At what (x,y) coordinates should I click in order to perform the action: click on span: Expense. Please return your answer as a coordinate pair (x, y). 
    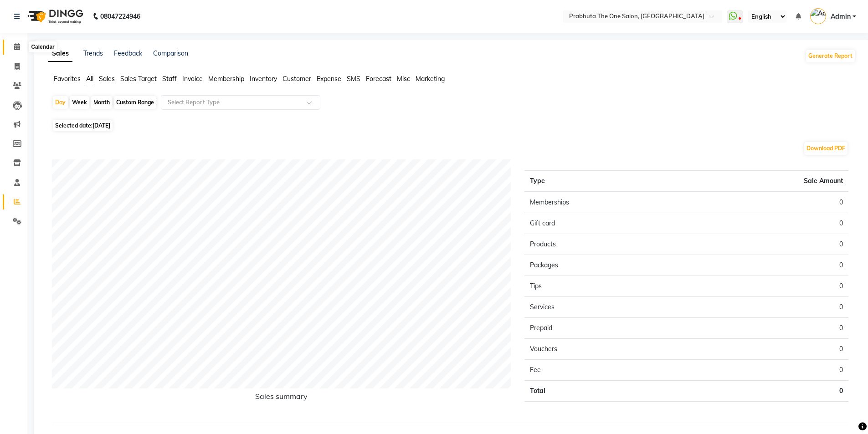
    Looking at the image, I should click on (329, 79).